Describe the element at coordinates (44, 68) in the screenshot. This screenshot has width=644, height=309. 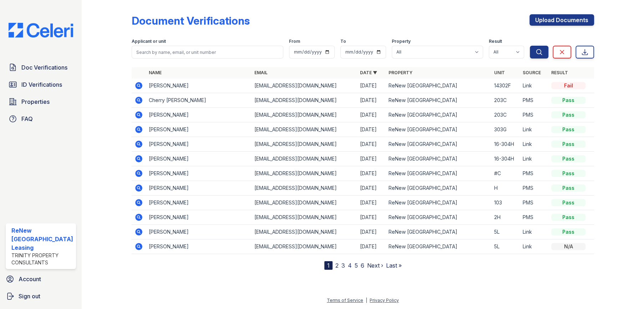
I see `span: Doc Verifications` at that location.